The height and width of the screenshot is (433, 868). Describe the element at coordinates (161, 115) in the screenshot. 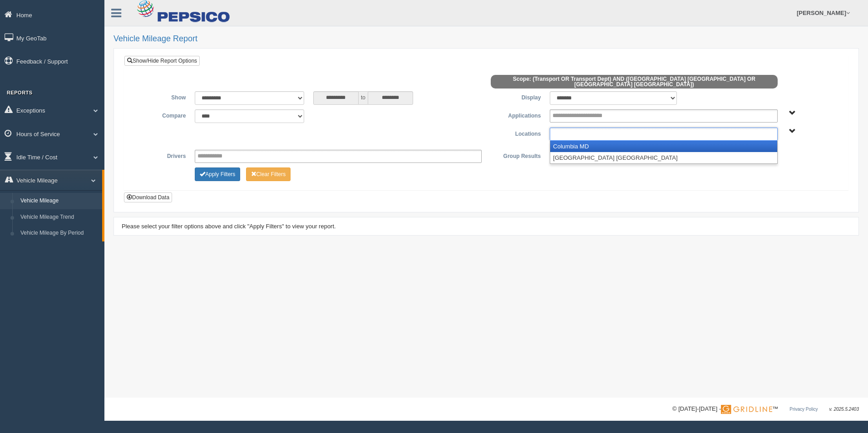

I see `label: Compare` at that location.